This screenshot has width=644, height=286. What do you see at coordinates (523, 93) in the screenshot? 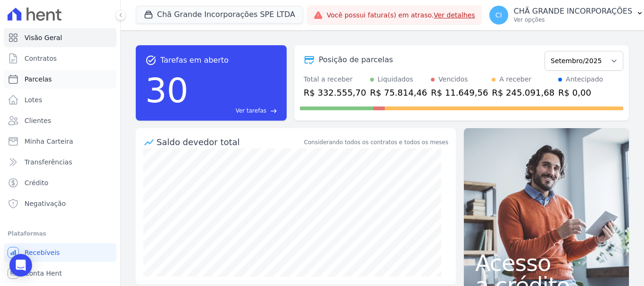
I see `div: R$ 245.091,68` at bounding box center [523, 93].